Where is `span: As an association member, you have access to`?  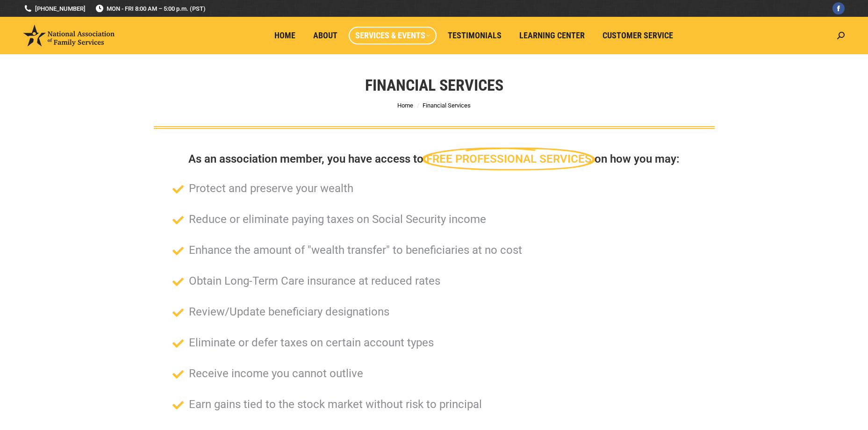 span: As an association member, you have access to is located at coordinates (306, 159).